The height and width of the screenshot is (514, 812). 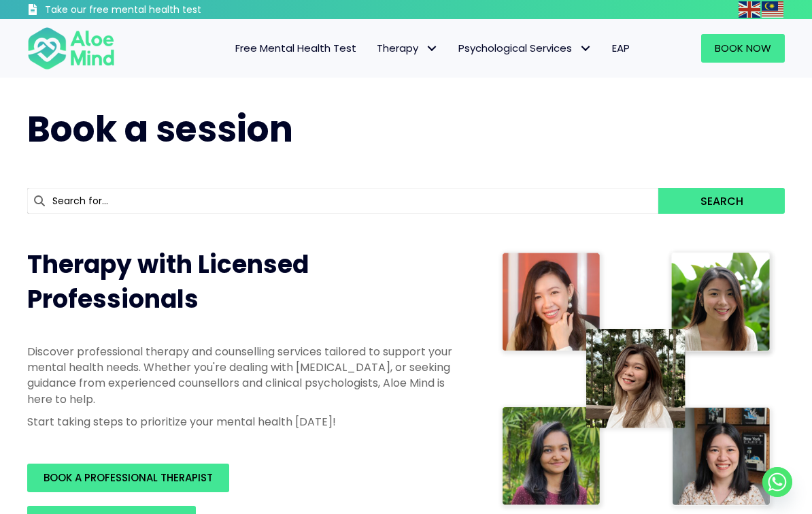 What do you see at coordinates (749, 10) in the screenshot?
I see `img: en` at bounding box center [749, 10].